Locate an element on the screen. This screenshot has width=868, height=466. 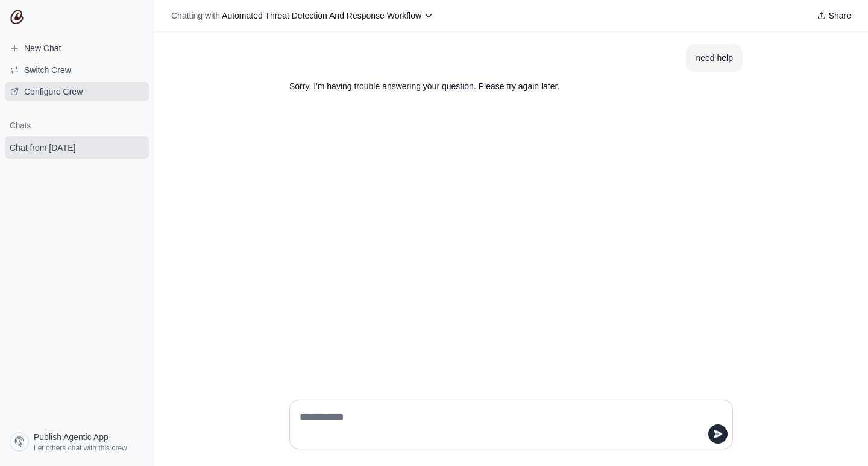
a: New Chat is located at coordinates (77, 48).